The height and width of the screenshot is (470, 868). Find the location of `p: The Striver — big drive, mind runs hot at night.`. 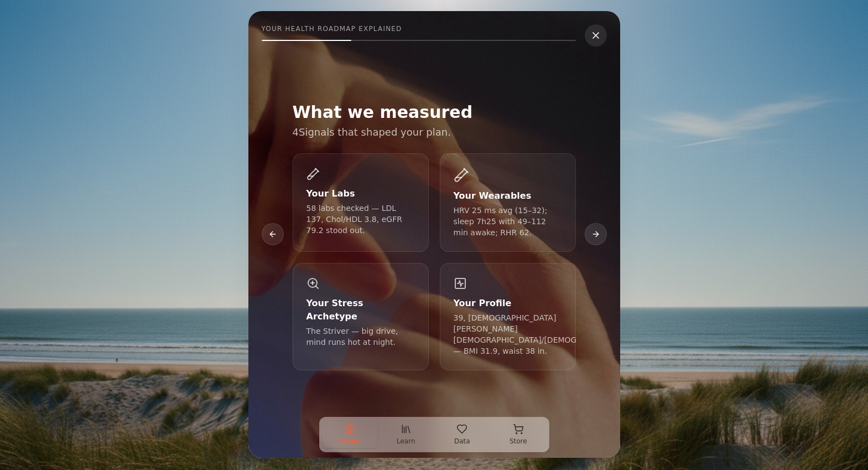

p: The Striver — big drive, mind runs hot at night. is located at coordinates (361, 337).